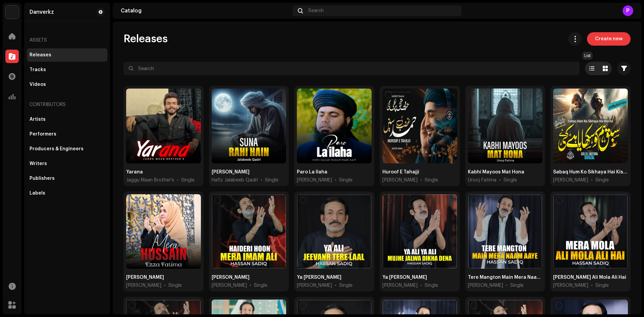 Image resolution: width=644 pixels, height=317 pixels. I want to click on div: Danverkz, so click(41, 12).